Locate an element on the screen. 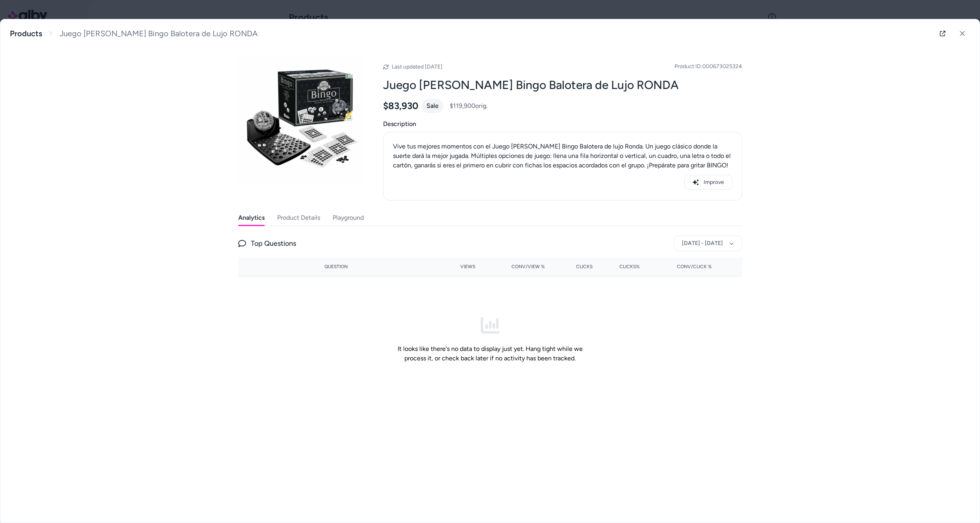  button: Playground is located at coordinates (348, 218).